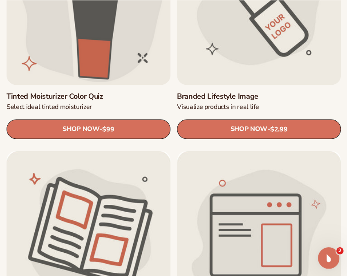 This screenshot has height=276, width=347. What do you see at coordinates (341, 251) in the screenshot?
I see `span: 2` at bounding box center [341, 251].